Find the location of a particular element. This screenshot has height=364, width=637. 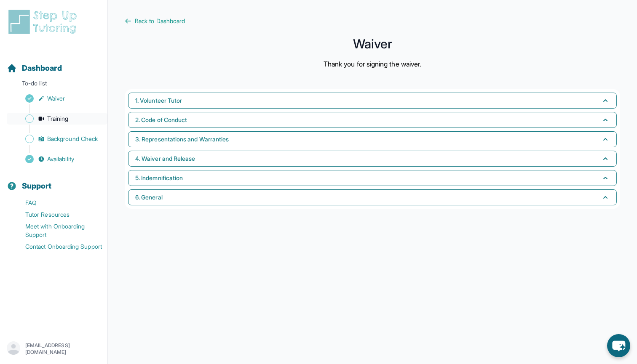

h1: Waiver is located at coordinates (372, 44).